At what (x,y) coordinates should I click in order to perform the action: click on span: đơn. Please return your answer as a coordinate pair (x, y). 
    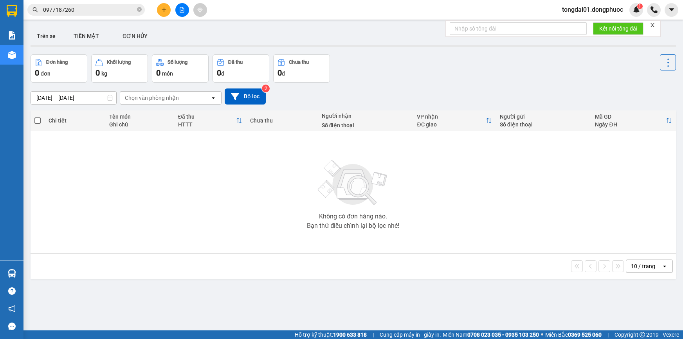
    Looking at the image, I should click on (45, 74).